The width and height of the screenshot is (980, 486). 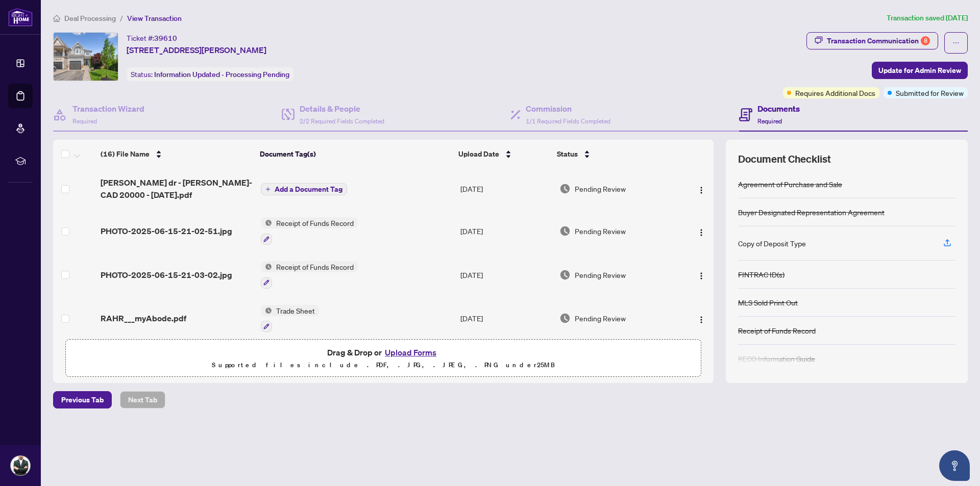 I want to click on img: IMG-E12212537_1.jpg, so click(x=85, y=57).